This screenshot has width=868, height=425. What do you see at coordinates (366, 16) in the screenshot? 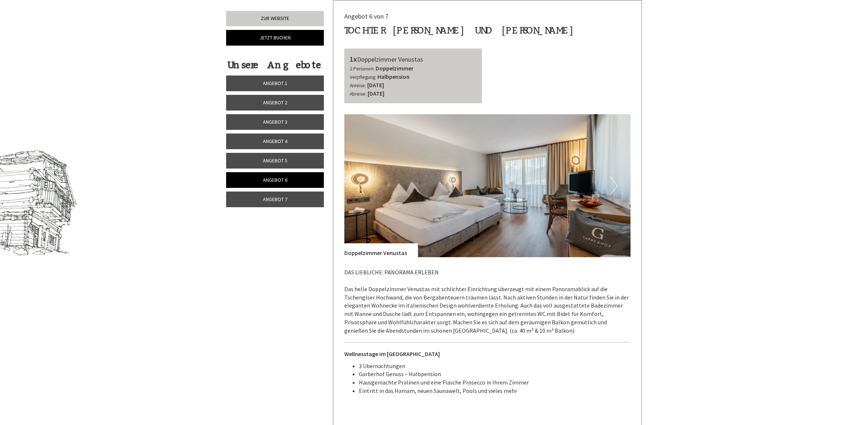
I see `span: Angebot 6 von 7` at bounding box center [366, 16].